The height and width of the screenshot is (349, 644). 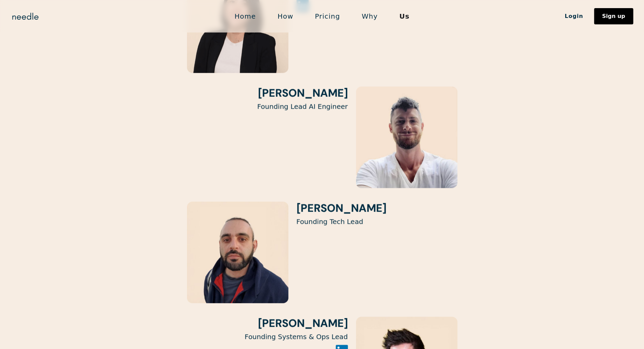 What do you see at coordinates (404, 16) in the screenshot?
I see `a: Us` at bounding box center [404, 16].